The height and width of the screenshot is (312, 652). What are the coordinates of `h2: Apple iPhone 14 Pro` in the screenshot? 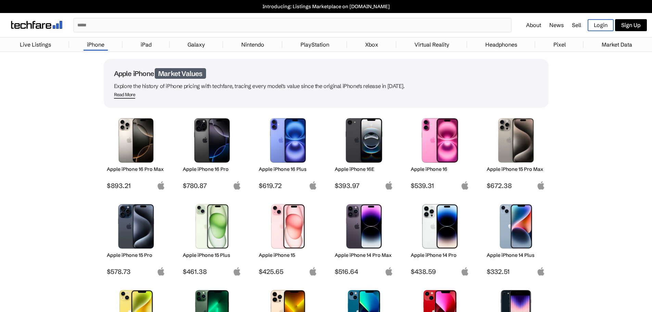 It's located at (440, 255).